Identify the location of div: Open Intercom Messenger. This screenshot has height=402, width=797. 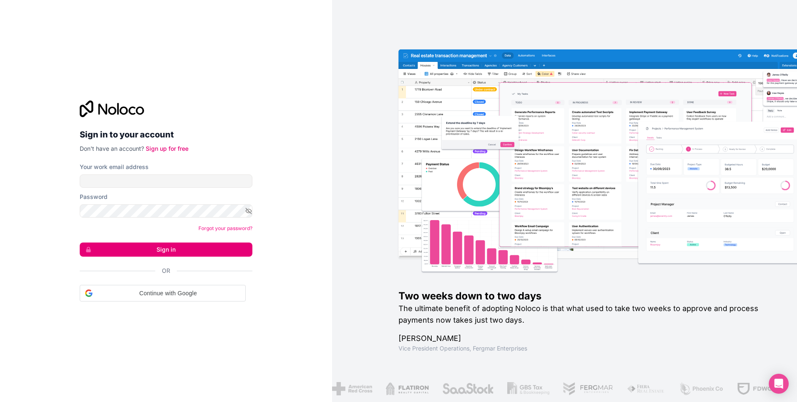
(778, 383).